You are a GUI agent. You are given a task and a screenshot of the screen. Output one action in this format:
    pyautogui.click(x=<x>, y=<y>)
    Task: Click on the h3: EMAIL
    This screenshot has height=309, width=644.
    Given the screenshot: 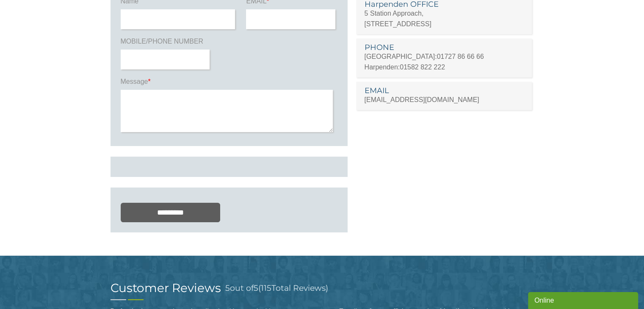 What is the action you would take?
    pyautogui.click(x=444, y=91)
    